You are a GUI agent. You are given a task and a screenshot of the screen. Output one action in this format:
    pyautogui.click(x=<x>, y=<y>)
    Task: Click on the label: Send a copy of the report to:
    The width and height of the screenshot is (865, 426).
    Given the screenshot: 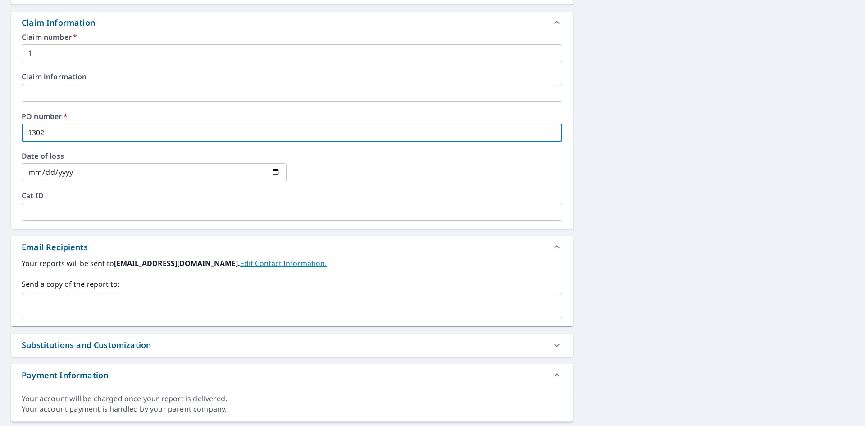 What is the action you would take?
    pyautogui.click(x=292, y=284)
    